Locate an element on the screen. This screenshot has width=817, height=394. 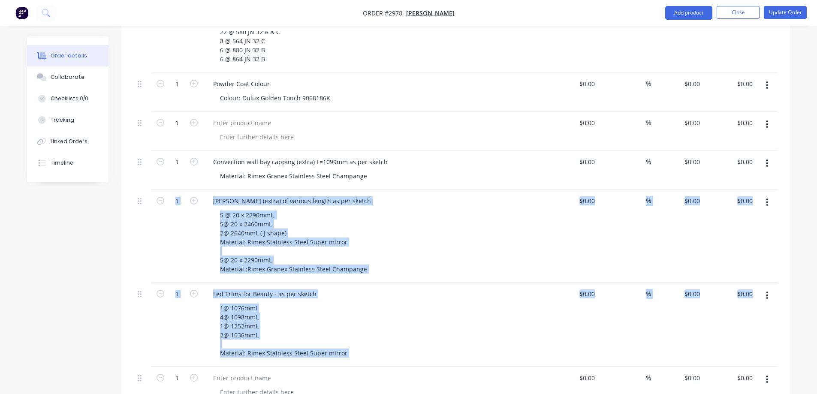
div: Checklists 0/0 is located at coordinates (69, 99).